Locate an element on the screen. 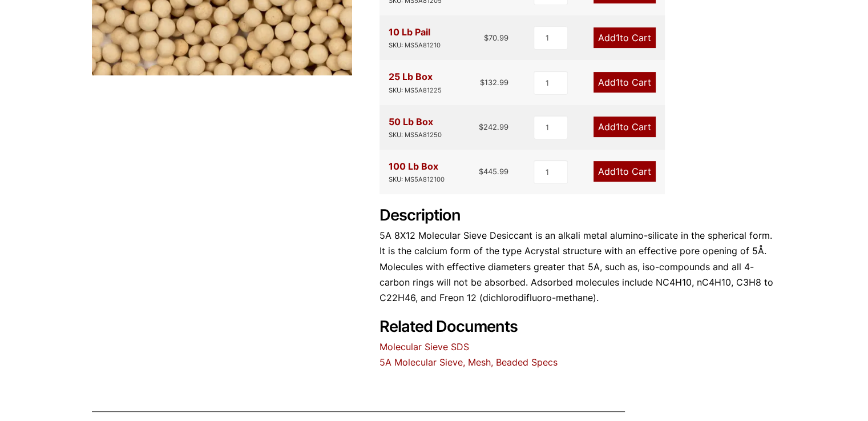 The height and width of the screenshot is (421, 868). div: 100 Lb Box is located at coordinates (417, 172).